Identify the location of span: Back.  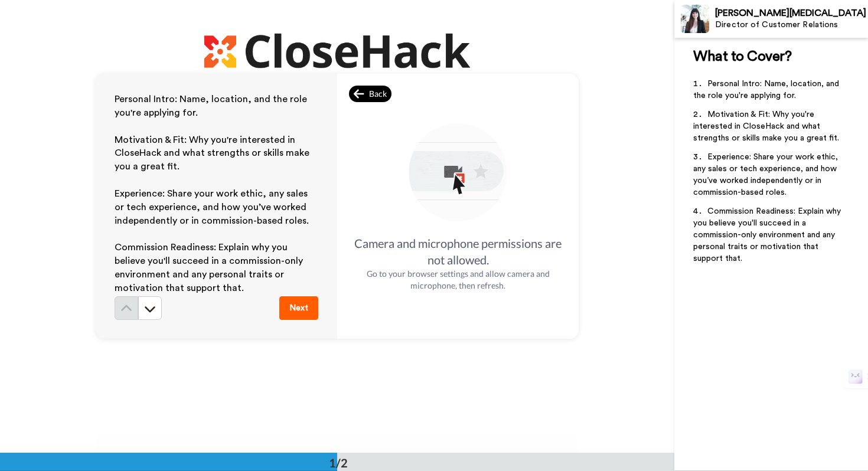
(378, 94).